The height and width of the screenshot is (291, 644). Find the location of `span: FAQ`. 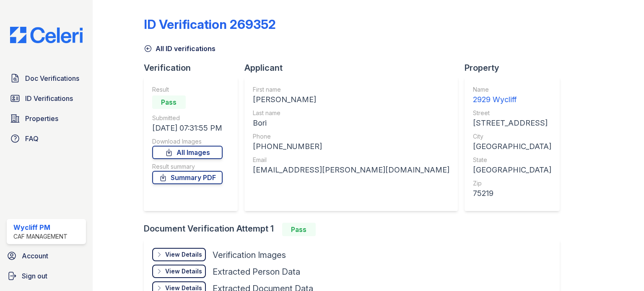

span: FAQ is located at coordinates (32, 139).